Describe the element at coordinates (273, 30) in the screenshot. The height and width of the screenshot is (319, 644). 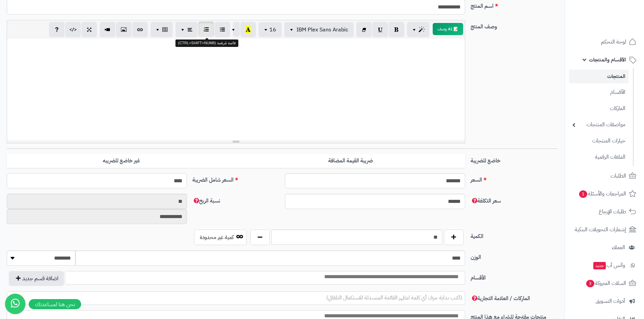
I see `span: 16` at that location.